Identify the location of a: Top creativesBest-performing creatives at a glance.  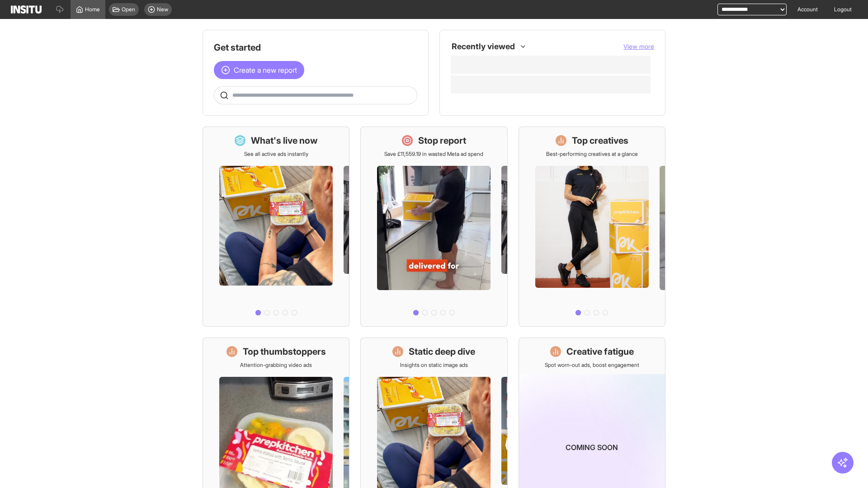
(592, 227).